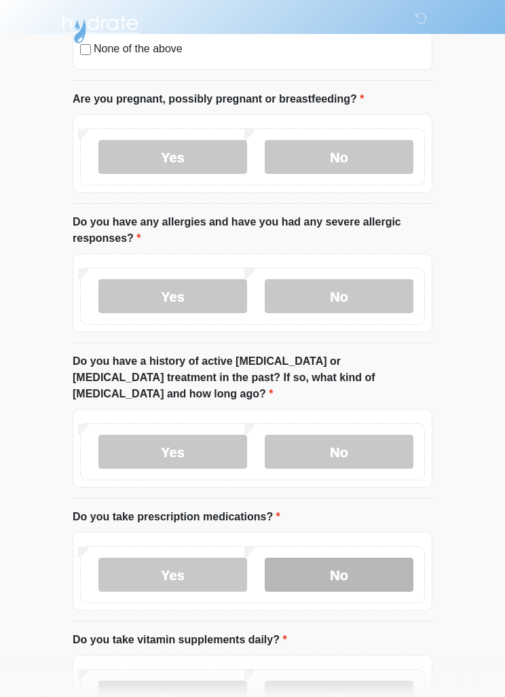 The height and width of the screenshot is (697, 505). I want to click on label: Do you have any allergies and have you had any severe allergic responses?, so click(253, 230).